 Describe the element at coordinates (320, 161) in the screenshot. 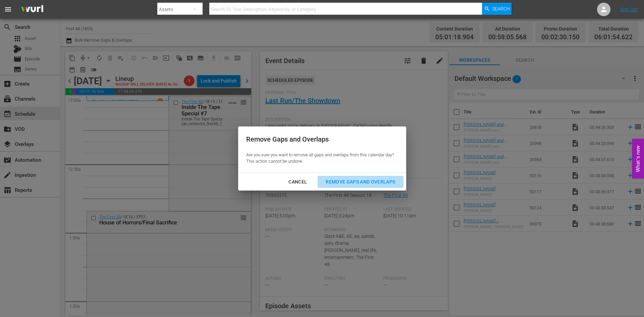

I see `p: This action cannot be undone.` at that location.